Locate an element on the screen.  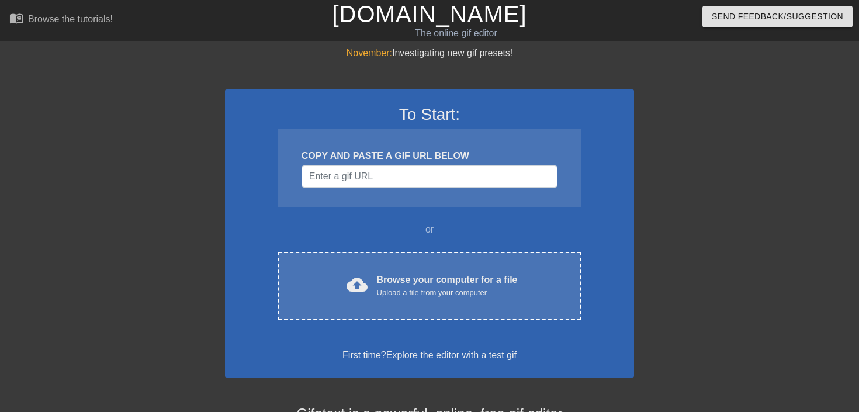
span: menu_book is located at coordinates (16, 18).